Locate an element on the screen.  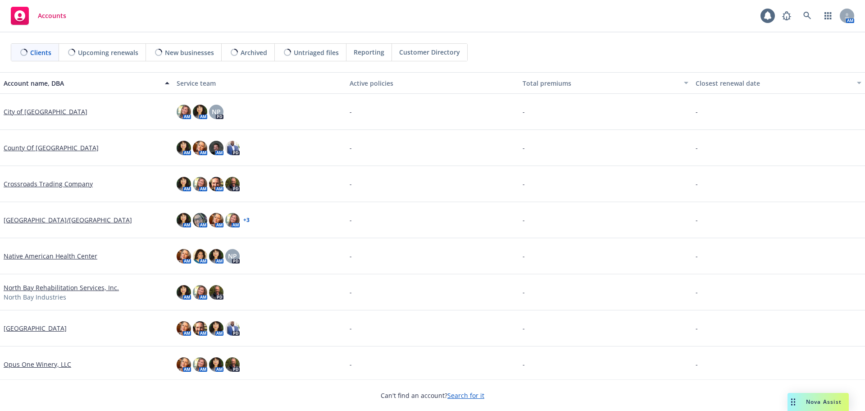
a: Search is located at coordinates (807, 16).